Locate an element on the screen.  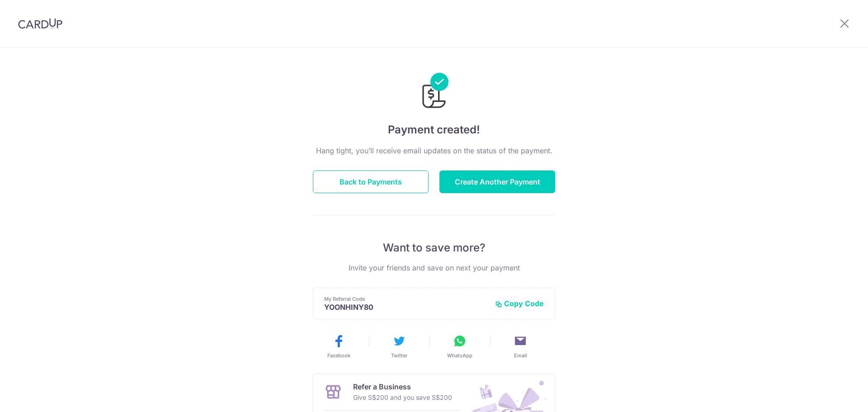
p: Hang tight, you’ll receive email updates on the status of the payment. is located at coordinates (434, 151).